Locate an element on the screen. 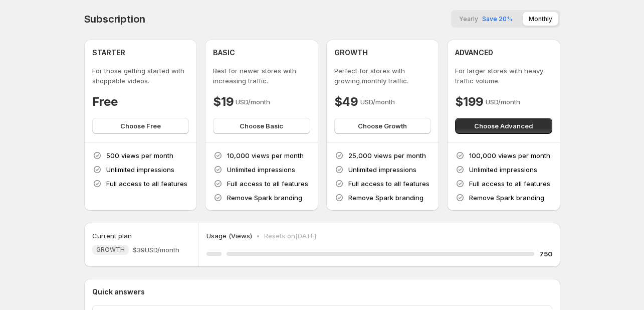  p: Quick answers is located at coordinates (322, 292).